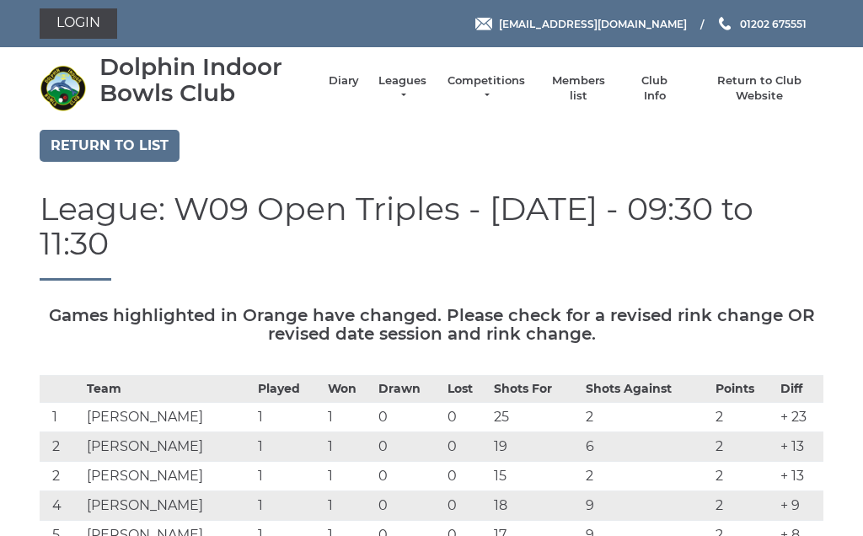 This screenshot has height=536, width=863. Describe the element at coordinates (655, 88) in the screenshot. I see `a: Club Info` at that location.